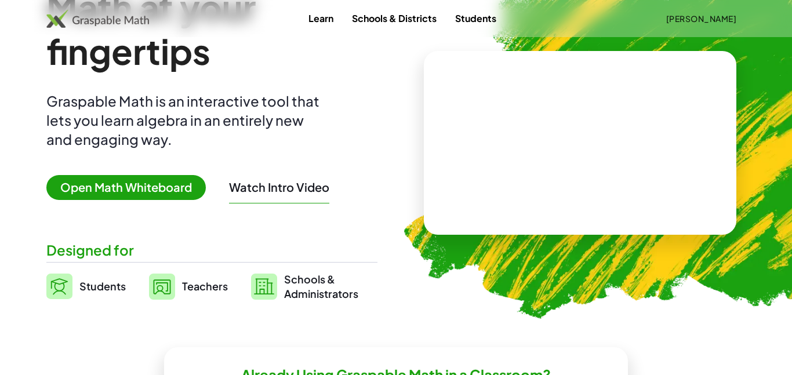 This screenshot has width=792, height=375. Describe the element at coordinates (321, 18) in the screenshot. I see `a: Learn` at that location.